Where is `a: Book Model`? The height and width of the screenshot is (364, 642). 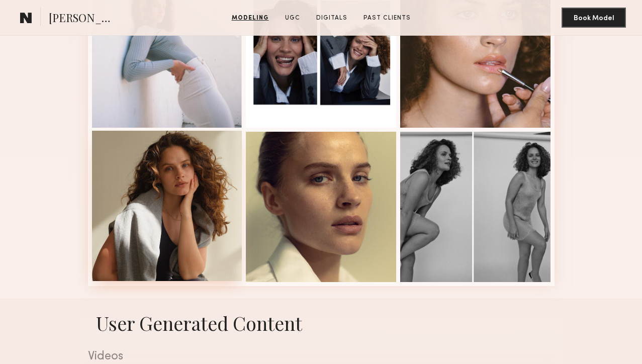
a: Book Model is located at coordinates (594, 17).